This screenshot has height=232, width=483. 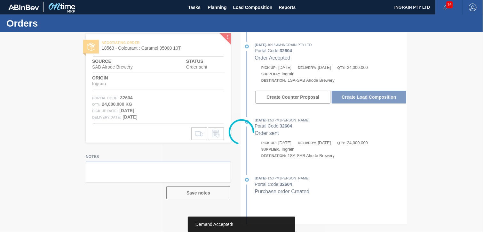 I want to click on button: Notifications, so click(x=446, y=7).